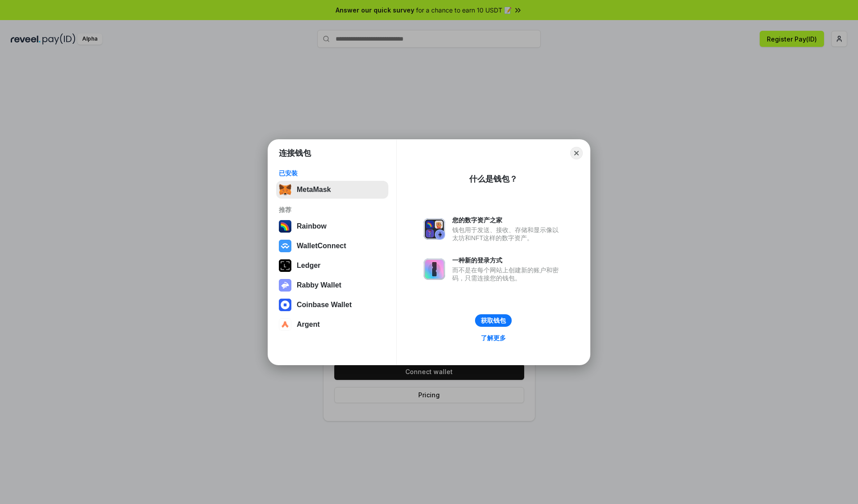 This screenshot has width=858, height=504. I want to click on div: WalletConnect, so click(321, 246).